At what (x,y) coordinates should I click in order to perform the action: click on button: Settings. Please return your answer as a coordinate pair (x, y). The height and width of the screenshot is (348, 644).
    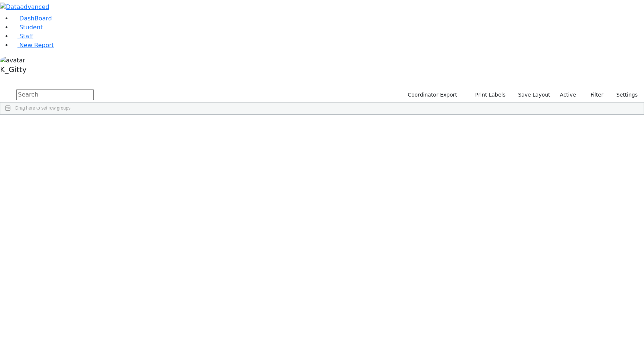
    Looking at the image, I should click on (624, 95).